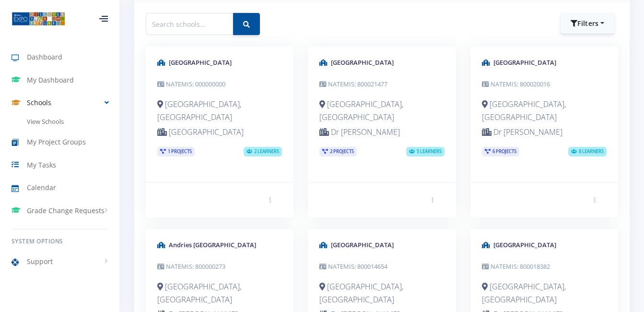  What do you see at coordinates (516, 266) in the screenshot?
I see `small: NATEMIS: 800018382` at bounding box center [516, 266].